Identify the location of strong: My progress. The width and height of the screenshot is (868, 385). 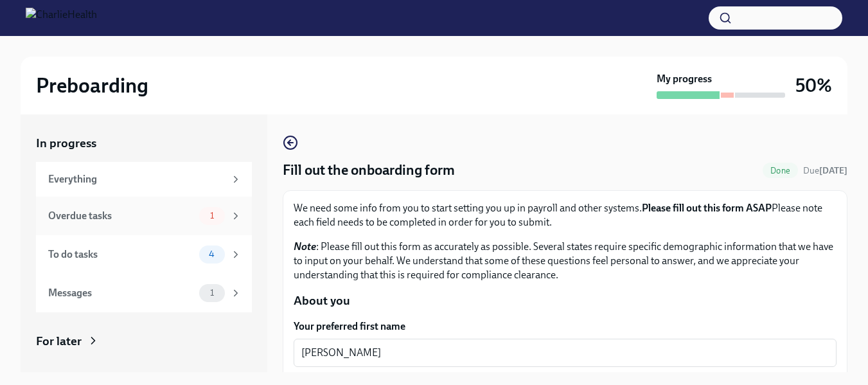
(685, 79).